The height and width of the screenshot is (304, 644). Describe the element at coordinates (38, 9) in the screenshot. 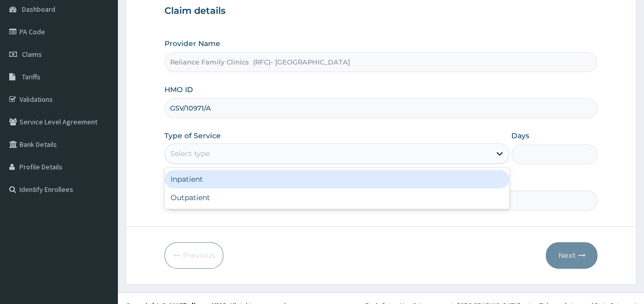

I see `span: Dashboard` at that location.